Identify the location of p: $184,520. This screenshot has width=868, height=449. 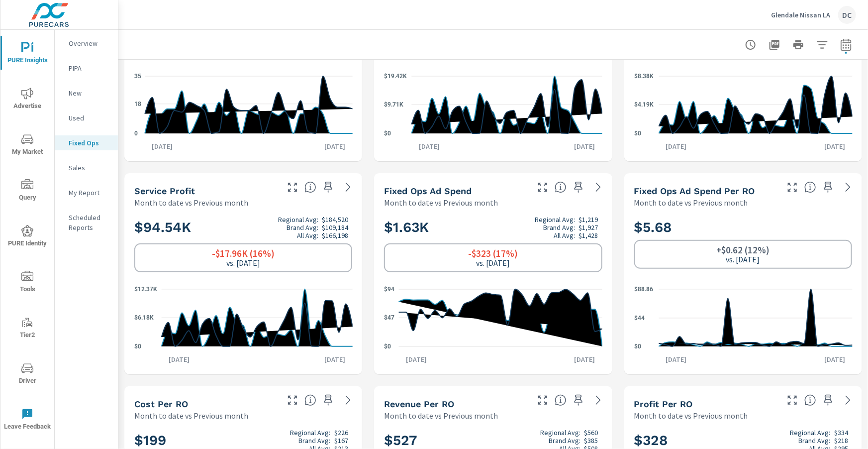
(335, 219).